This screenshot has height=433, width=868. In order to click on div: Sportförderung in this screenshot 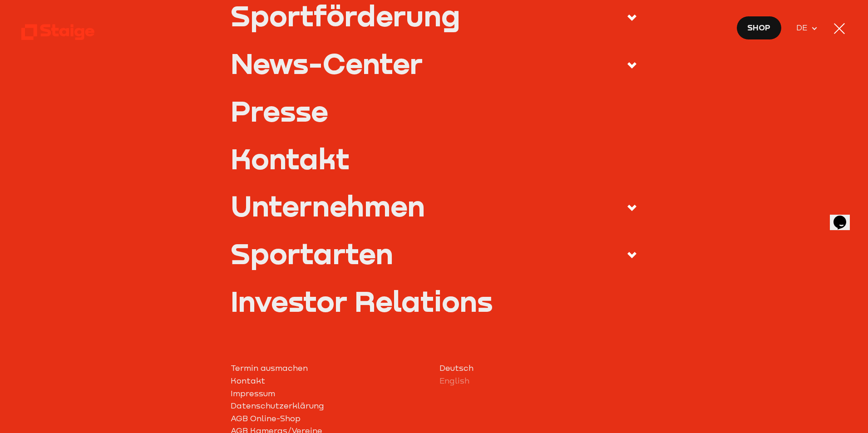, I will do `click(346, 15)`.